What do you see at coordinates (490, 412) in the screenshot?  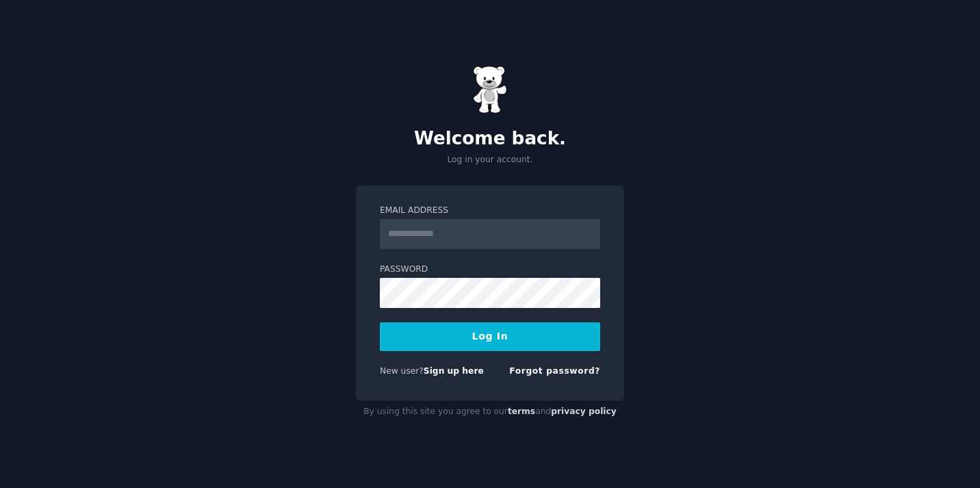 I see `div: By using this site you agree to our and` at bounding box center [490, 412].